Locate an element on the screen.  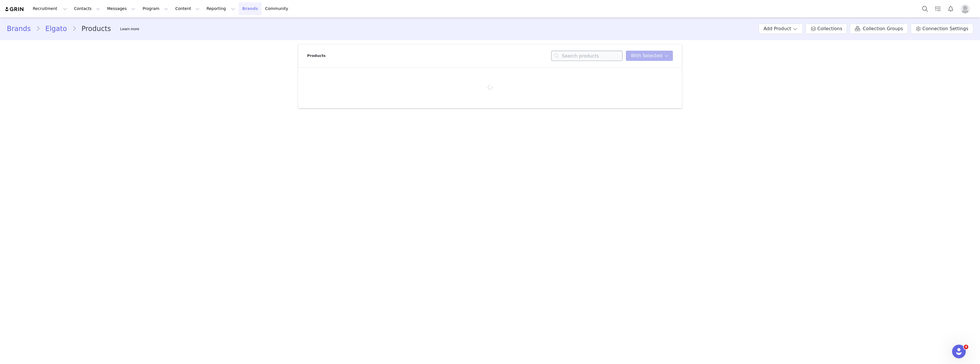
img: placeholder-profile.jpg is located at coordinates (965, 9).